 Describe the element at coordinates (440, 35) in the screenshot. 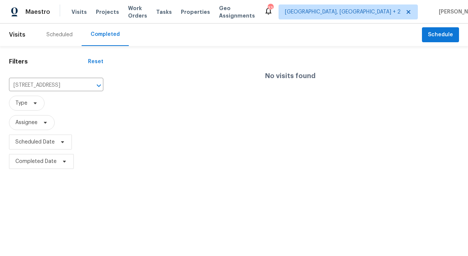

I see `button: Schedule` at that location.